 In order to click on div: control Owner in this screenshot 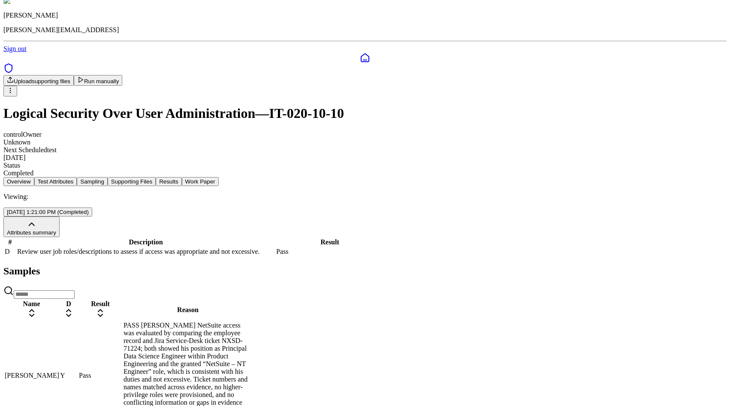, I will do `click(365, 135)`.